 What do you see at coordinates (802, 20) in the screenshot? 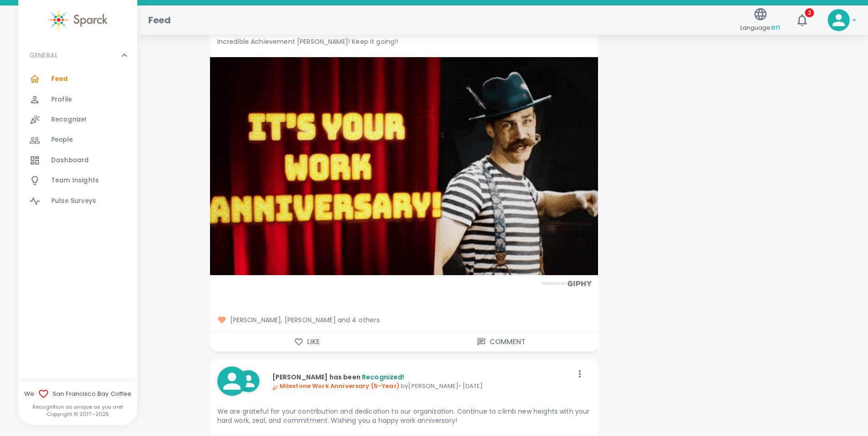
I see `button: 2` at bounding box center [802, 20].